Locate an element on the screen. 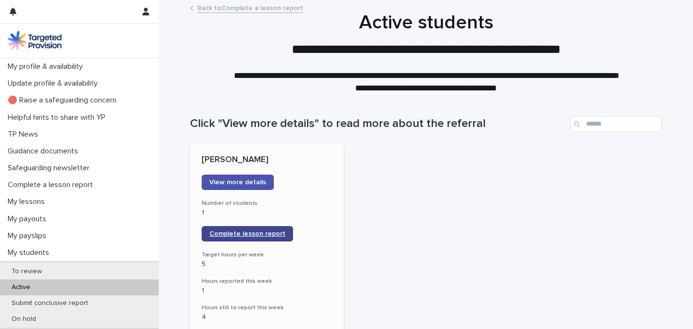  p: 4 is located at coordinates (267, 317).